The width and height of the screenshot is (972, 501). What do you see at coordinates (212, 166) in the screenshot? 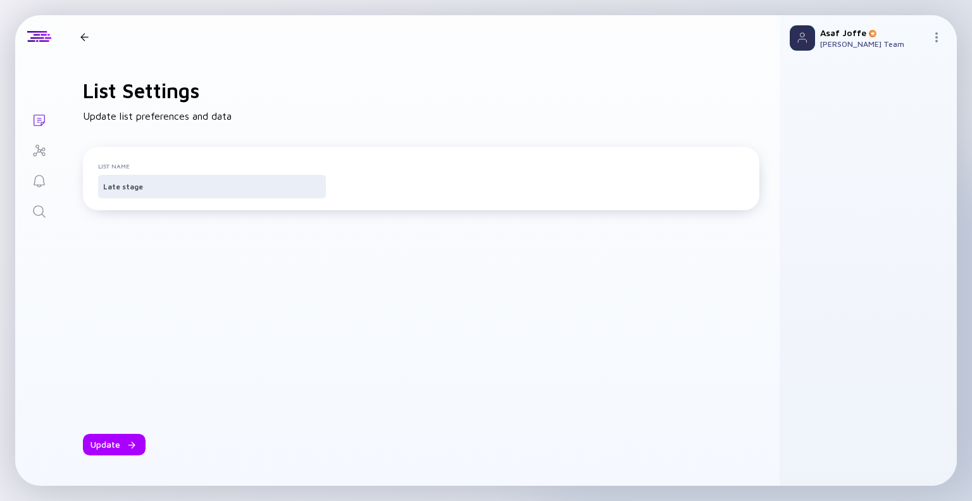
I see `label: List Name` at bounding box center [212, 166].